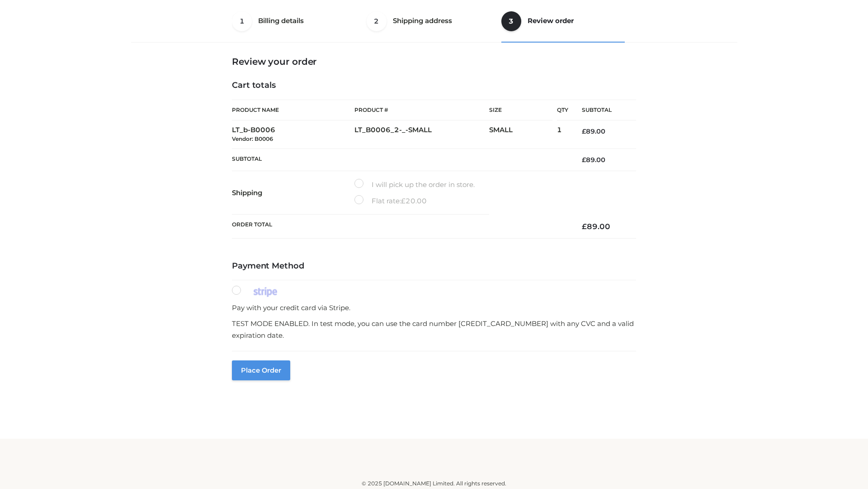  What do you see at coordinates (434, 308) in the screenshot?
I see `p: Pay with your credit card via Stripe.` at bounding box center [434, 308].